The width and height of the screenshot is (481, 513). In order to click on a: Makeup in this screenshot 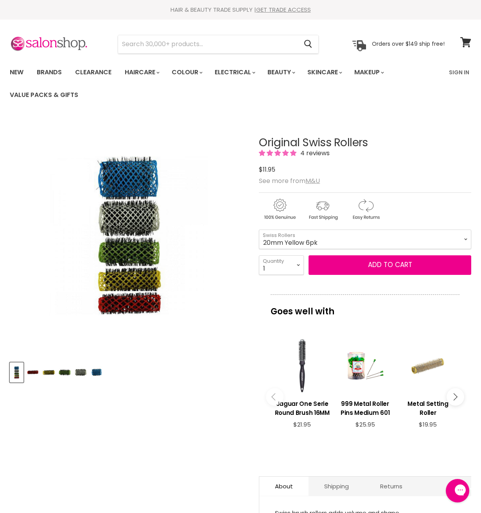, I will do `click(368, 72)`.